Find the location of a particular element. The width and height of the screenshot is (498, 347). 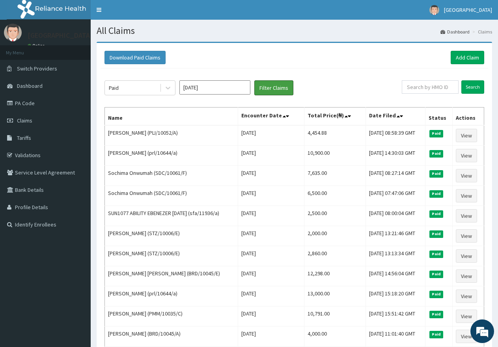

input: Search is located at coordinates (473, 87).